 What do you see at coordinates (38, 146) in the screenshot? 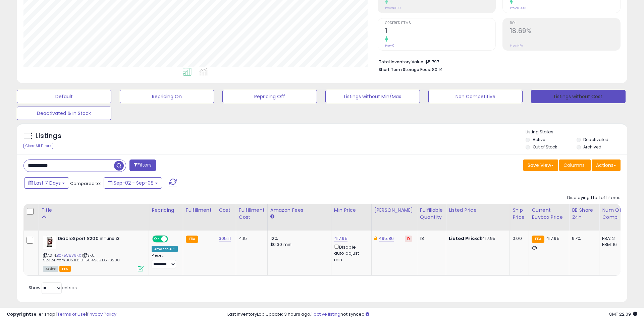
I see `div: Clear All Filters` at bounding box center [38, 146].